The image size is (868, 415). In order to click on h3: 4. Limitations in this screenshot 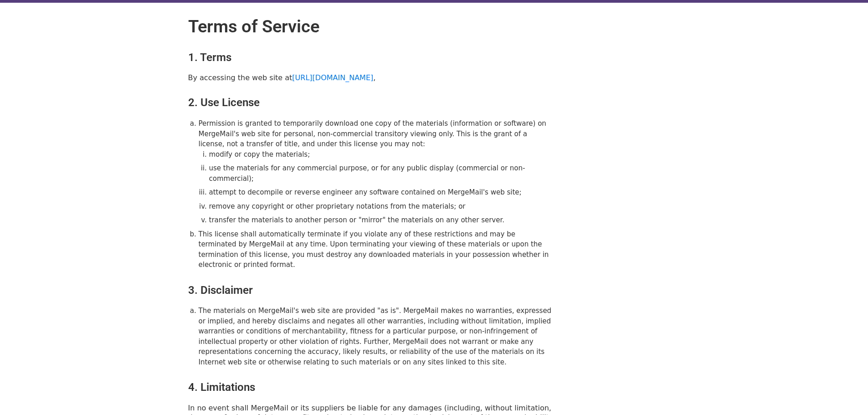, I will do `click(370, 387)`.